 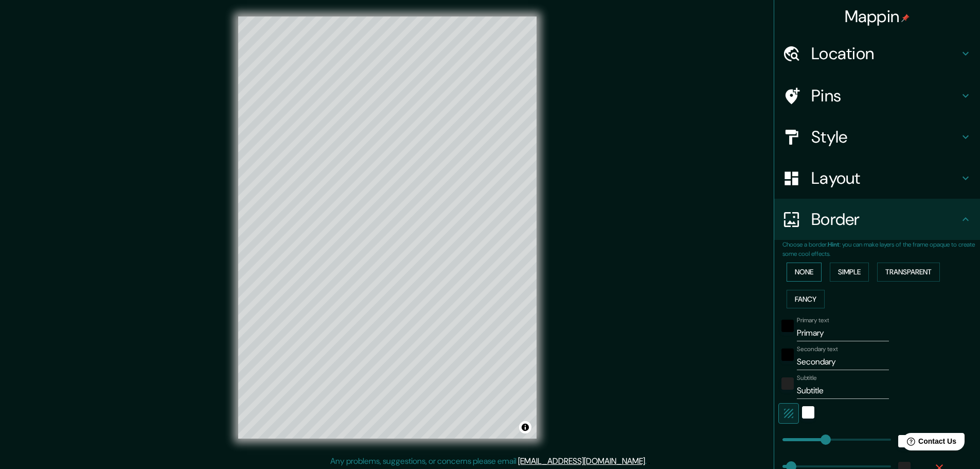 I want to click on button: Transparent, so click(x=909, y=272).